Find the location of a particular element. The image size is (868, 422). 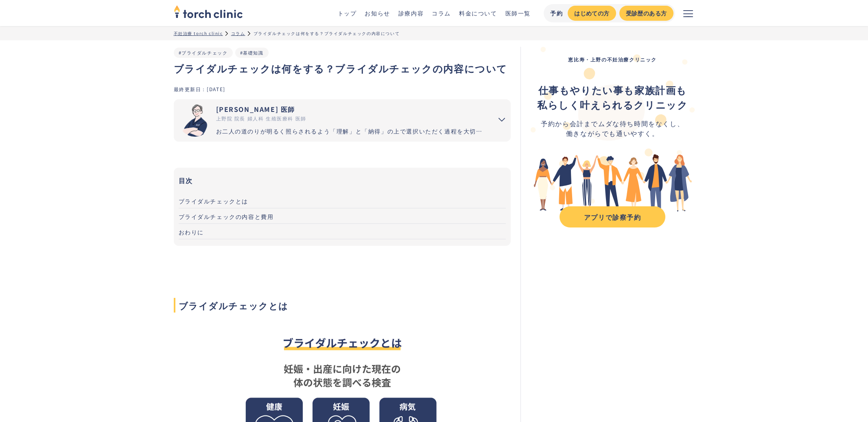

a: ブライダルチェックの内容と費用 is located at coordinates (342, 216).